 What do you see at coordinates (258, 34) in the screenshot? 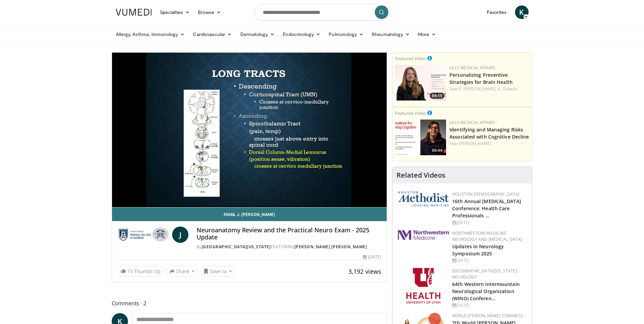
I see `a: Dermatology` at bounding box center [258, 34].